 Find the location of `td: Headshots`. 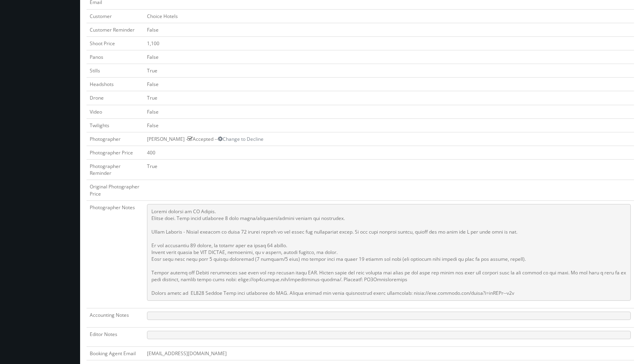

td: Headshots is located at coordinates (115, 84).